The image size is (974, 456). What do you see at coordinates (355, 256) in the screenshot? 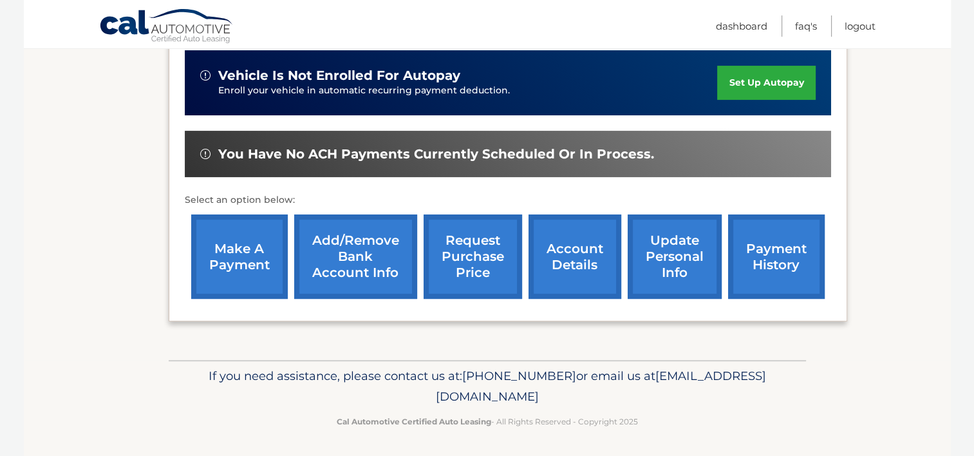
I see `a: Add/Remove bank account info` at bounding box center [355, 256].